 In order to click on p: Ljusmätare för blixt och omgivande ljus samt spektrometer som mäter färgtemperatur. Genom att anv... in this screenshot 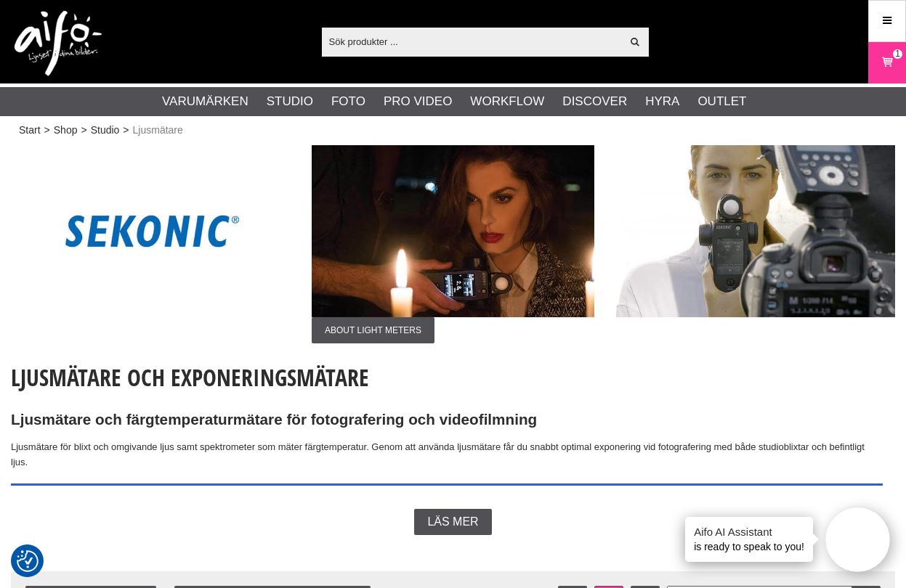, I will do `click(447, 455)`.